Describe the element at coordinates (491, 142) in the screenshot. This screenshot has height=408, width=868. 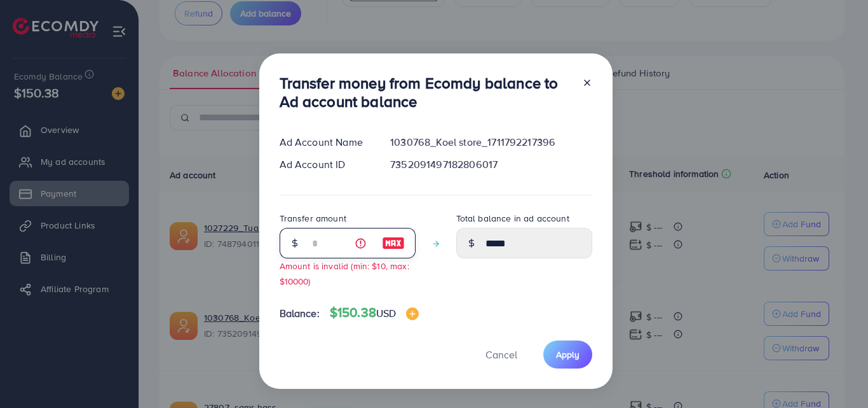
I see `div: 1030768_Koel store_1711792217396` at that location.